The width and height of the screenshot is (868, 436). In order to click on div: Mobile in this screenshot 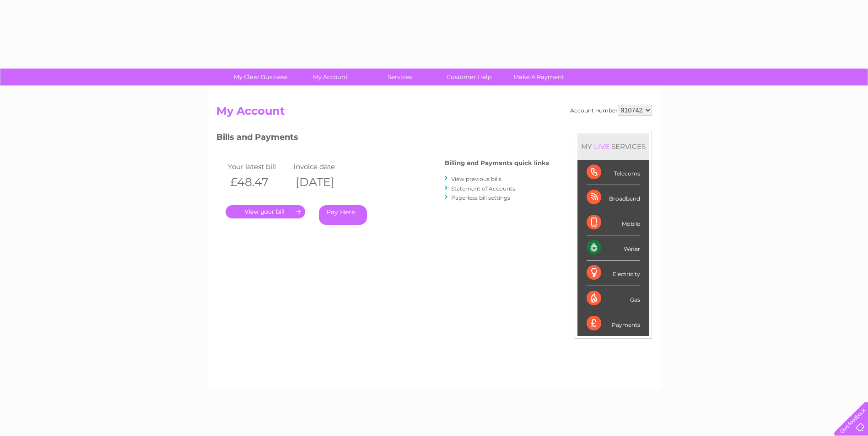, I will do `click(613, 223)`.